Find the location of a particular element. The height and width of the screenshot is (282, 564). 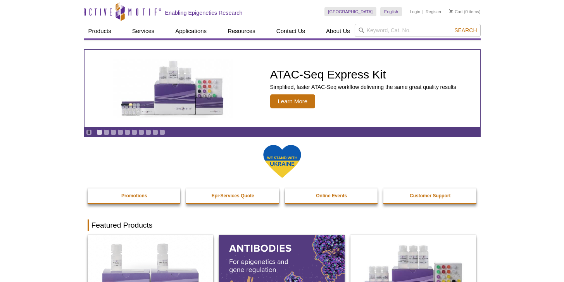

a: Products is located at coordinates (100, 31).